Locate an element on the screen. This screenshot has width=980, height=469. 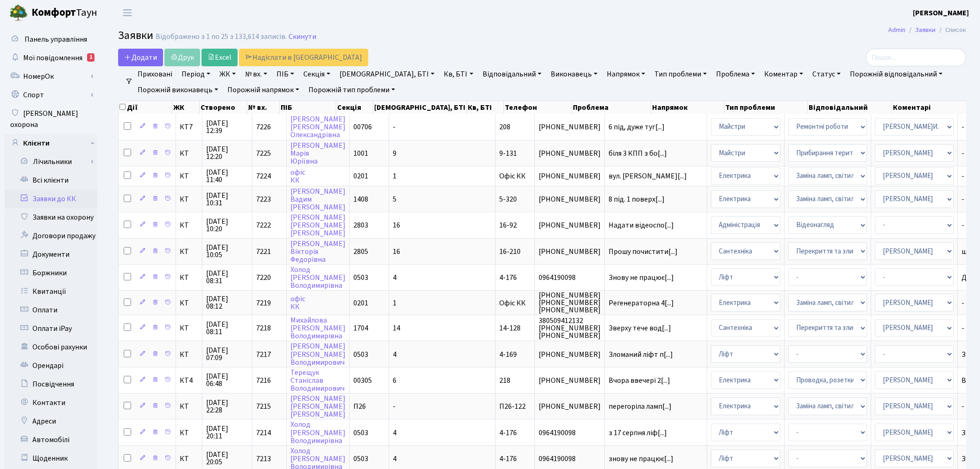
a: Напрямок is located at coordinates (626, 74).